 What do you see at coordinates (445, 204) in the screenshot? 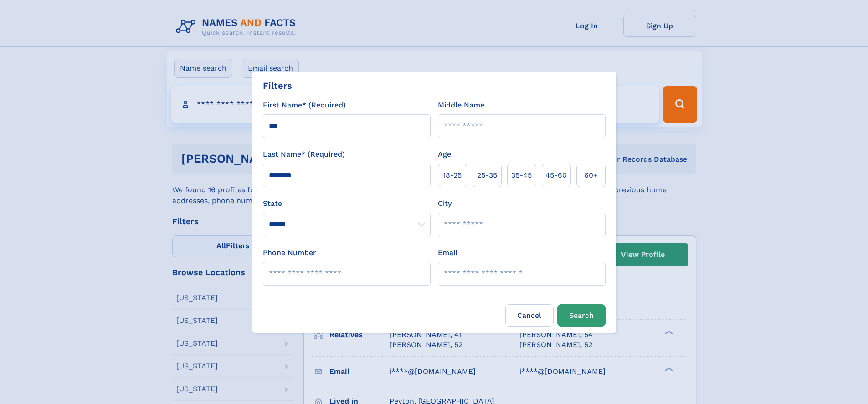
I see `label: City` at bounding box center [445, 204].